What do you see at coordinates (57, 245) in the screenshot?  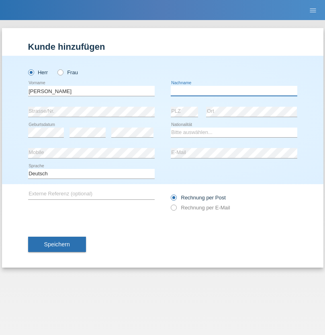 I see `button: Speichern` at bounding box center [57, 245].